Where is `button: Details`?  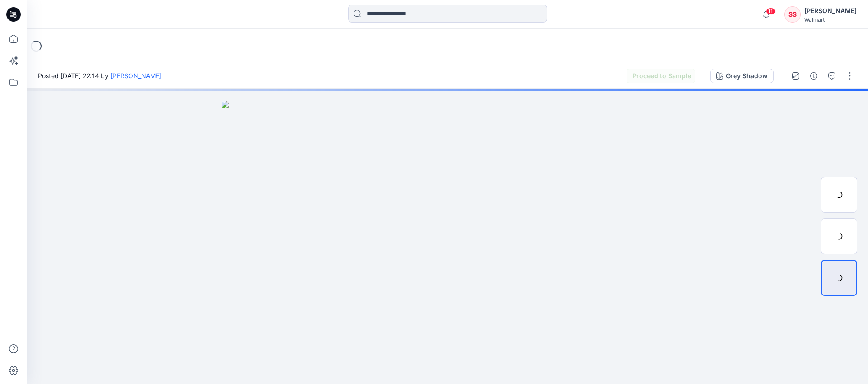
button: Details is located at coordinates (814, 76).